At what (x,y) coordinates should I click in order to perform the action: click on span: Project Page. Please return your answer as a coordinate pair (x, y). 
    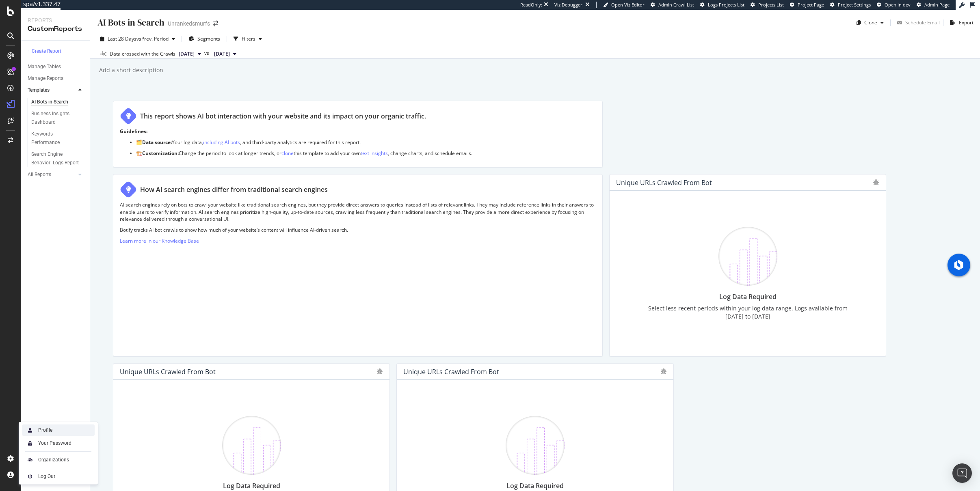
    Looking at the image, I should click on (811, 5).